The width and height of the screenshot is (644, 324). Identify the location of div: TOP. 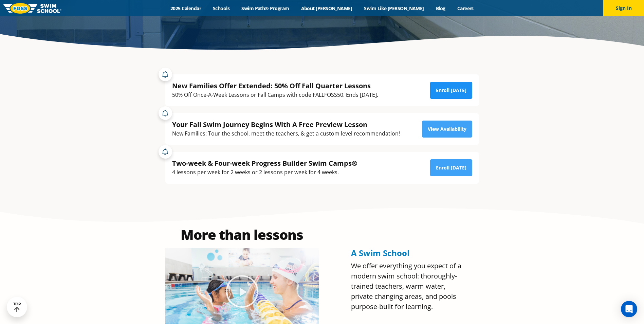
(17, 307).